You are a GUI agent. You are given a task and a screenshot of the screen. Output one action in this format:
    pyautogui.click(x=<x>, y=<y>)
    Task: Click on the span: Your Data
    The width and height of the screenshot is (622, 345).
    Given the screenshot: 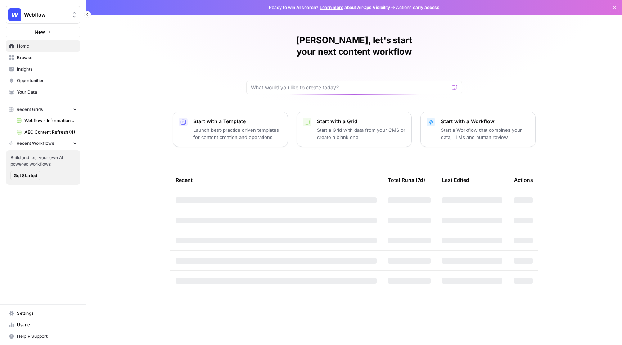 What is the action you would take?
    pyautogui.click(x=47, y=92)
    